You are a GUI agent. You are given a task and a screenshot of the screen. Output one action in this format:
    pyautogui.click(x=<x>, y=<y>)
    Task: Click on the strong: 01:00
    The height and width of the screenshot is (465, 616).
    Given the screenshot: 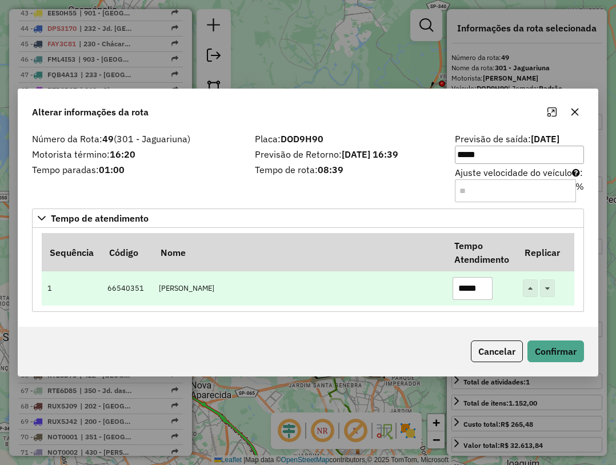 What is the action you would take?
    pyautogui.click(x=111, y=170)
    